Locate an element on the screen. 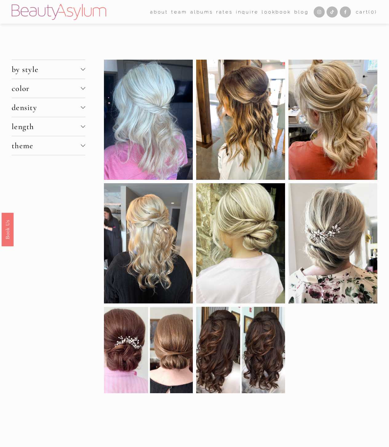 This screenshot has width=389, height=447. a: albums is located at coordinates (202, 12).